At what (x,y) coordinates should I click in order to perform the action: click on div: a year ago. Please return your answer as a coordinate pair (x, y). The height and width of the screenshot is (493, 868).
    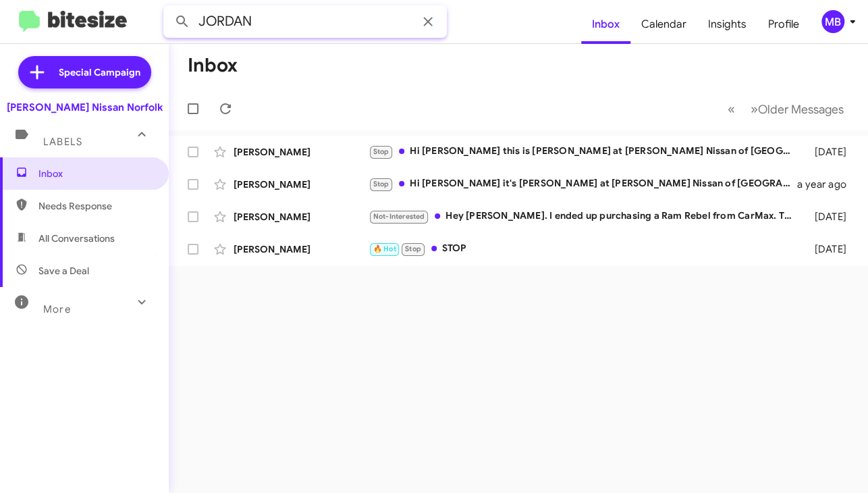
    Looking at the image, I should click on (827, 184).